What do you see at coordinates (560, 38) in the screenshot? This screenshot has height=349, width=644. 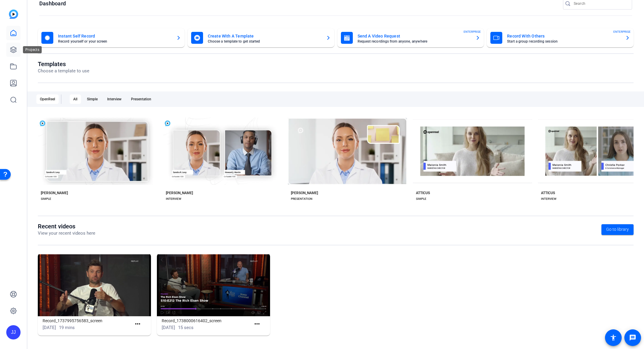 I see `button: Record With OthersStart a group recording sessionENTERPRISE` at bounding box center [560, 38].